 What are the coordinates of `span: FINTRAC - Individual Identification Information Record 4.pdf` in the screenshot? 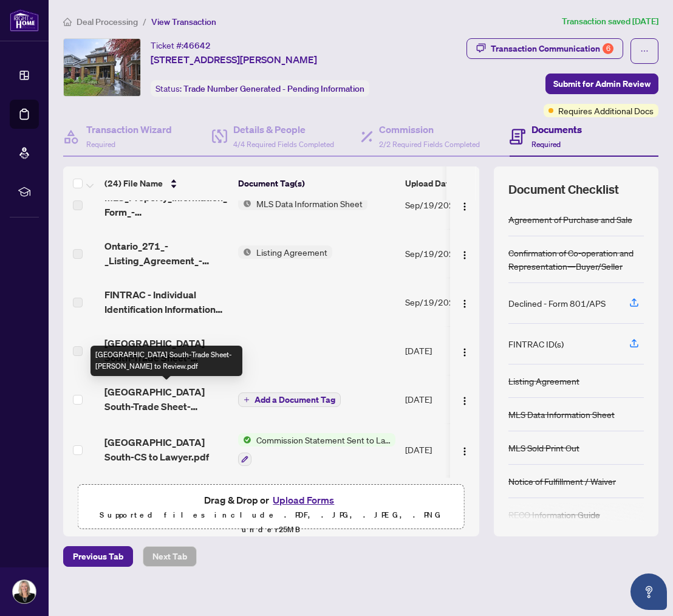 It's located at (166, 302).